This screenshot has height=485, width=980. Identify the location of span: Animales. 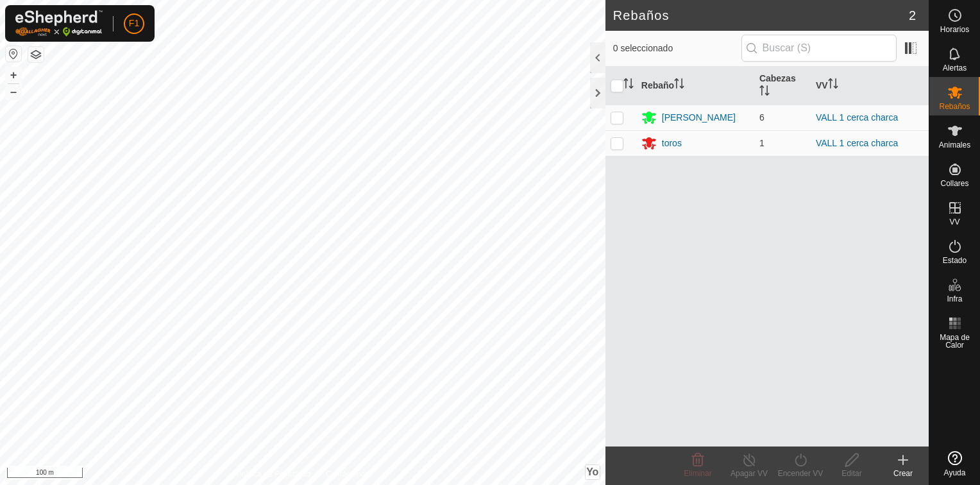
(954, 145).